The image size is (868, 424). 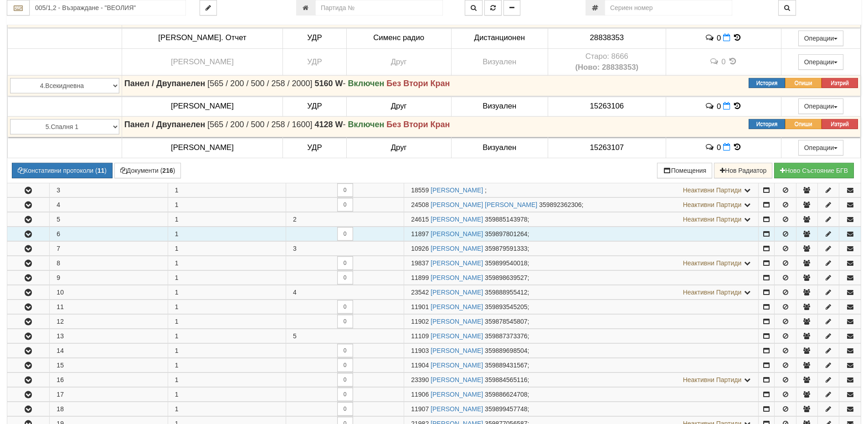 What do you see at coordinates (108, 350) in the screenshot?
I see `td: 14` at bounding box center [108, 350].